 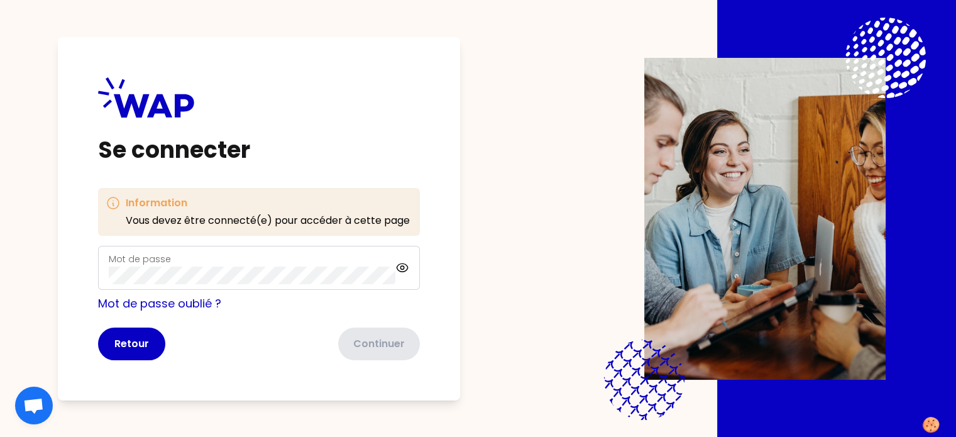 I want to click on p: Vous devez être connecté(e) pour accéder à cette page, so click(x=268, y=221).